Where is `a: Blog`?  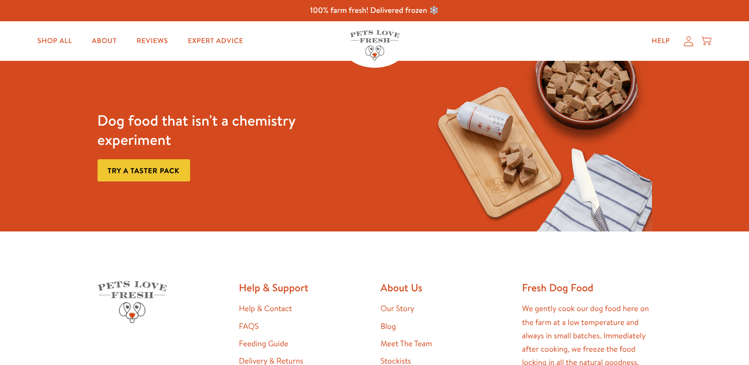 a: Blog is located at coordinates (388, 327).